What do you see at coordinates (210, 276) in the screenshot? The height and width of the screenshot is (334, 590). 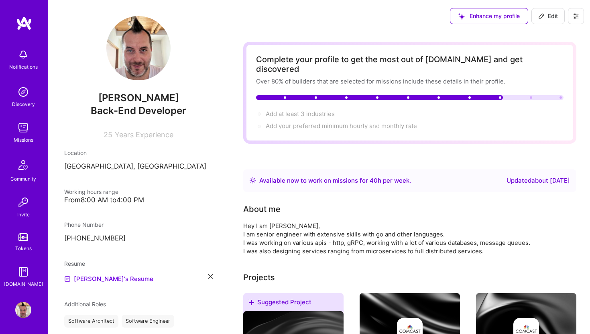 I see `i: icon Close` at bounding box center [210, 276].